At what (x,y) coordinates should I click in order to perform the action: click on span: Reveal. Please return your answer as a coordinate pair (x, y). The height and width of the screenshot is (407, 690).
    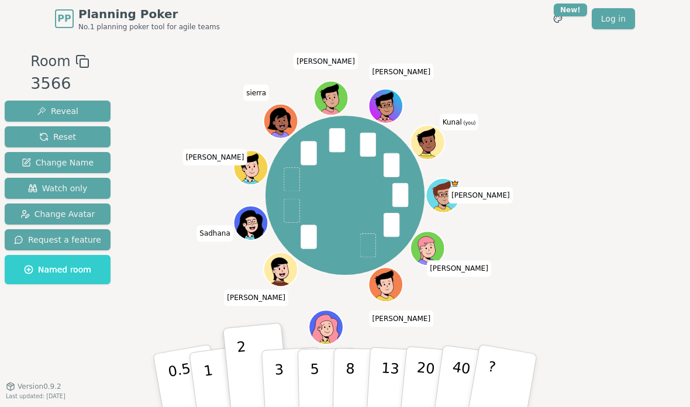
    Looking at the image, I should click on (57, 111).